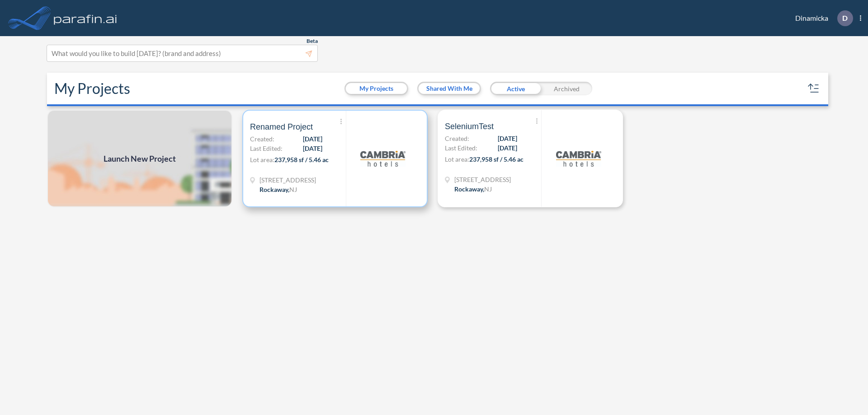 This screenshot has height=415, width=868. What do you see at coordinates (449, 89) in the screenshot?
I see `button: Shared With Me` at bounding box center [449, 89].